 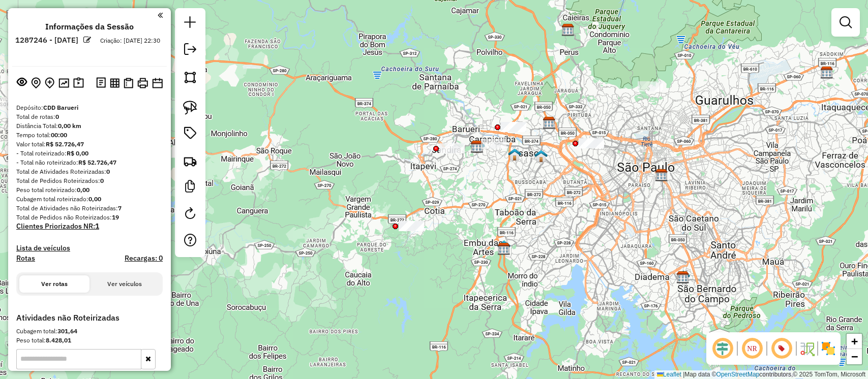 I want to click on img: Selecionar atividades - laço, so click(x=190, y=108).